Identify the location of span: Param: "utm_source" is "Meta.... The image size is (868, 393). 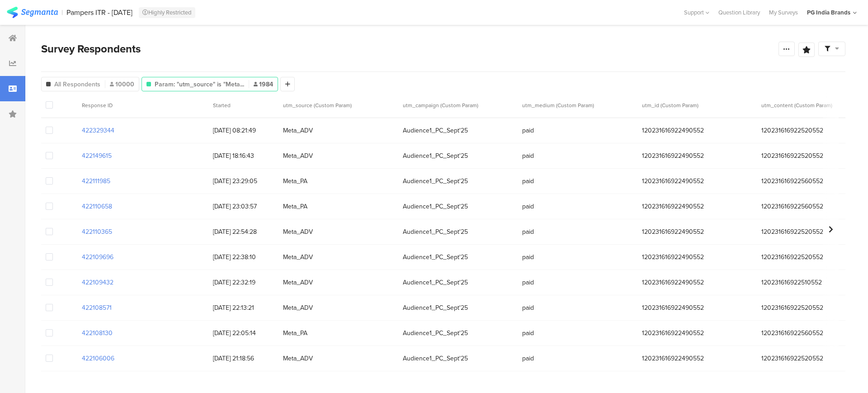
(199, 84).